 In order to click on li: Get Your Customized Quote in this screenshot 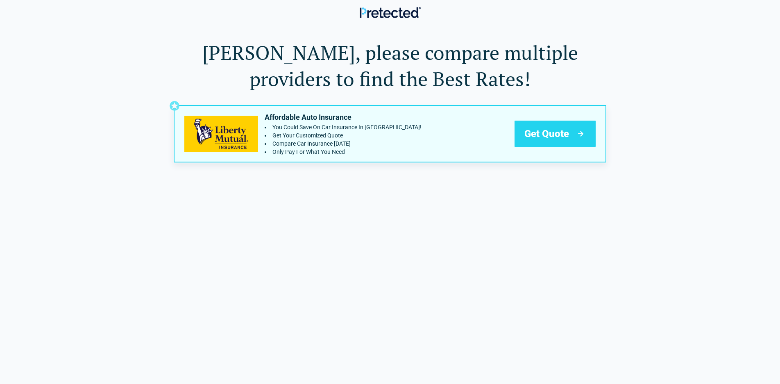, I will do `click(343, 135)`.